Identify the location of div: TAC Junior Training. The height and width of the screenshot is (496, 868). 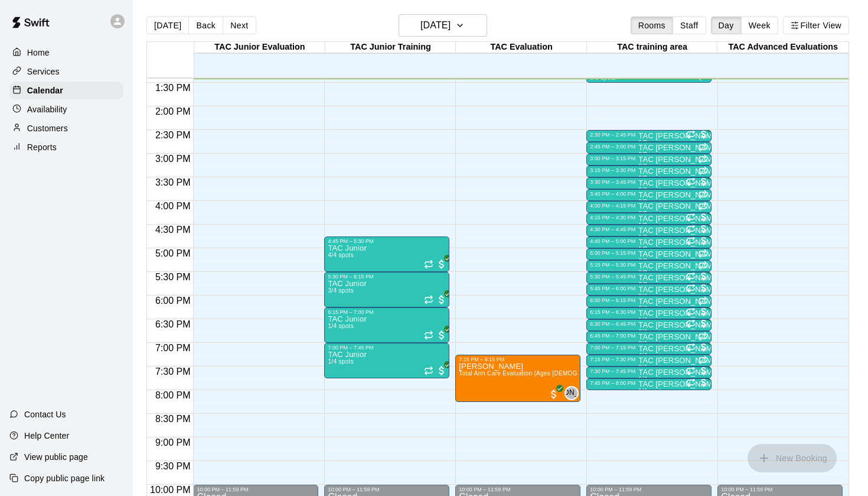
(391, 47).